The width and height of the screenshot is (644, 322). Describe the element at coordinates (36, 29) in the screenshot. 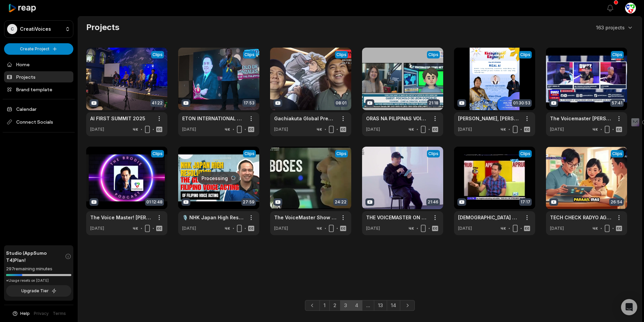

I see `p: CreatiVoices` at that location.